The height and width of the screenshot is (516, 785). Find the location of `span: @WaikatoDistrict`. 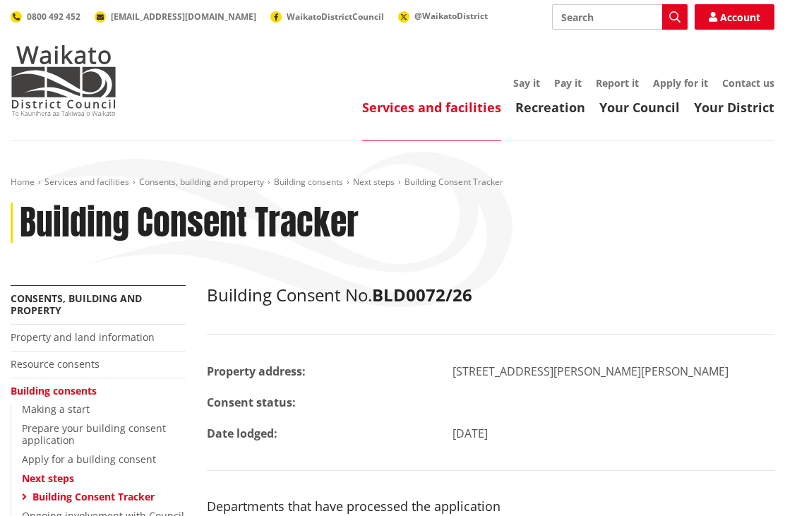

span: @WaikatoDistrict is located at coordinates (451, 16).